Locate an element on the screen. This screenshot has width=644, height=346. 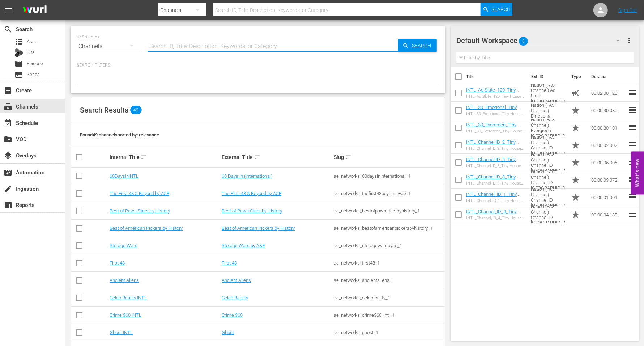
a: INTL_Channel ID_2_Tiny House Nation is located at coordinates (492, 145).